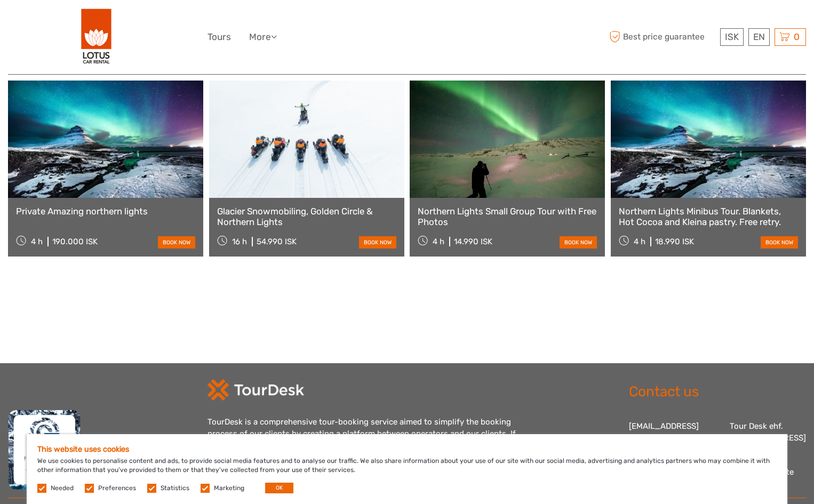 The width and height of the screenshot is (814, 504). Describe the element at coordinates (797, 37) in the screenshot. I see `span: 0` at that location.